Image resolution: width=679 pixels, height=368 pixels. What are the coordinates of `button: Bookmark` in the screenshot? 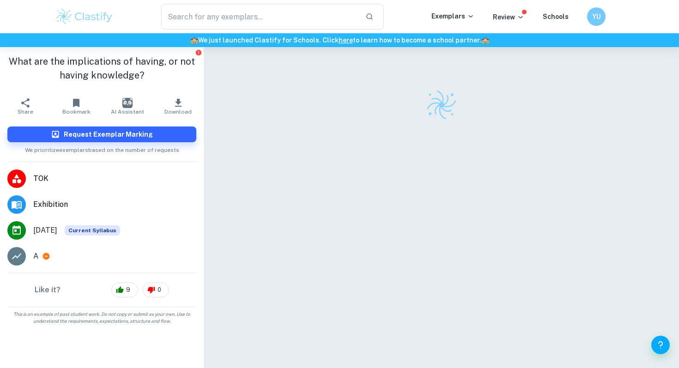 It's located at (76, 106).